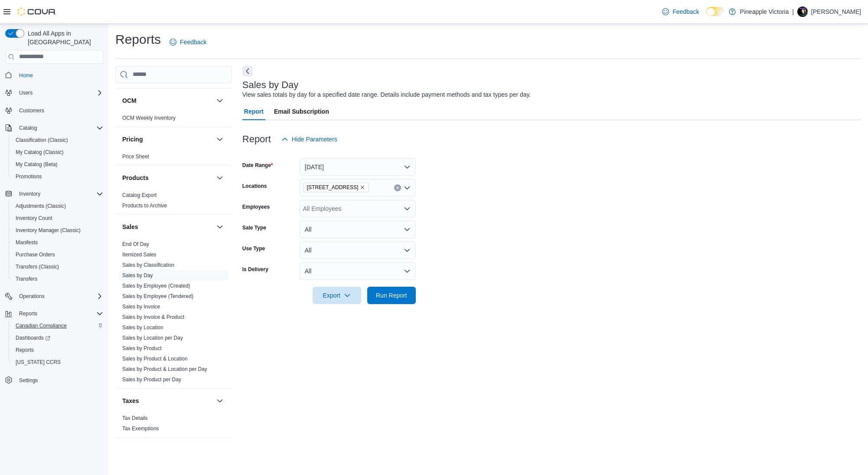 Image resolution: width=868 pixels, height=475 pixels. What do you see at coordinates (41, 140) in the screenshot?
I see `a: Classification (Classic)` at bounding box center [41, 140].